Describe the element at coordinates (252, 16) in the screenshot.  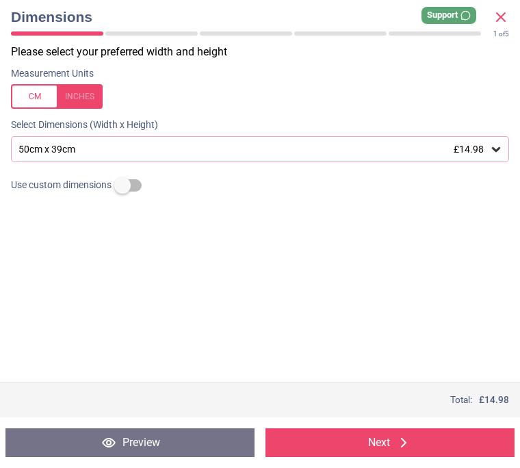
I see `span: Dimensions` at that location.